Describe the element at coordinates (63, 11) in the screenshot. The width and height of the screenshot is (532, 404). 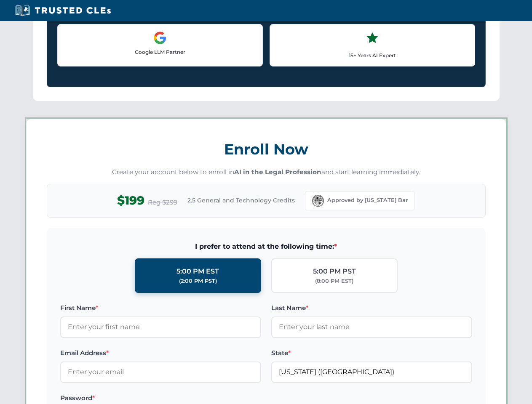
I see `img: Trusted CLEs` at that location.